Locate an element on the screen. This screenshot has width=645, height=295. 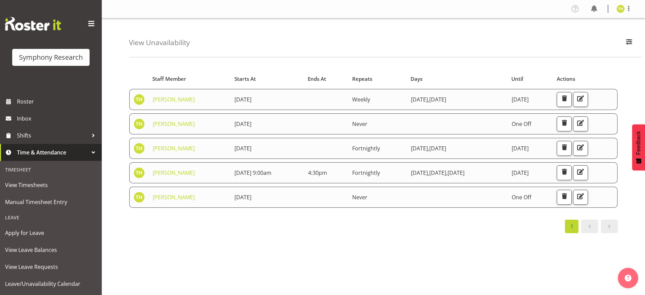
span: Ends At is located at coordinates (317, 79).